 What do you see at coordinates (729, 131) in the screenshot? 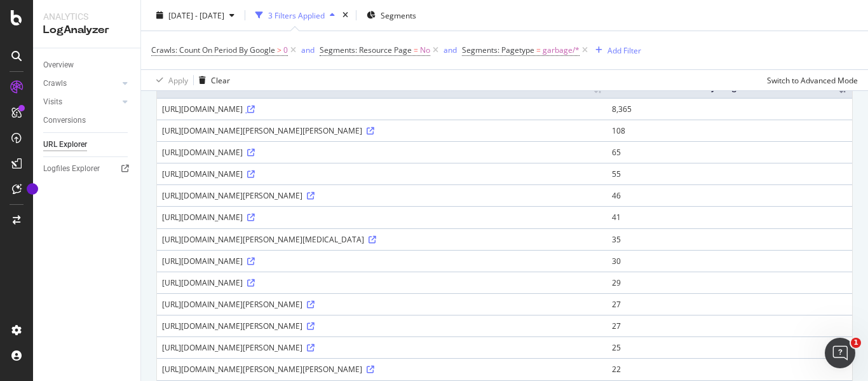
I see `td: 108` at bounding box center [729, 131].